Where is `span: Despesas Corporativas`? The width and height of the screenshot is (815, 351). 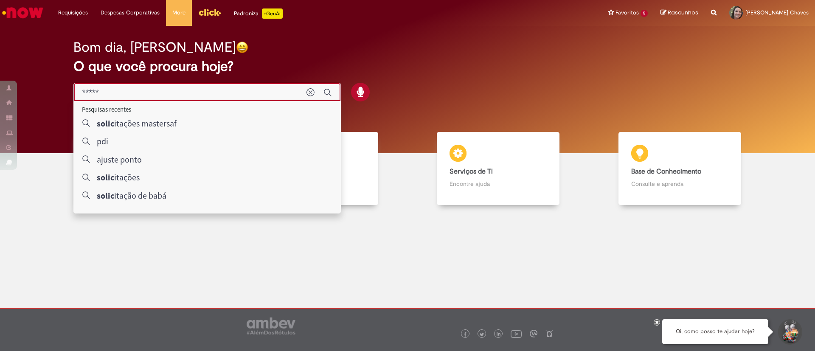
span: Despesas Corporativas is located at coordinates (130, 13).